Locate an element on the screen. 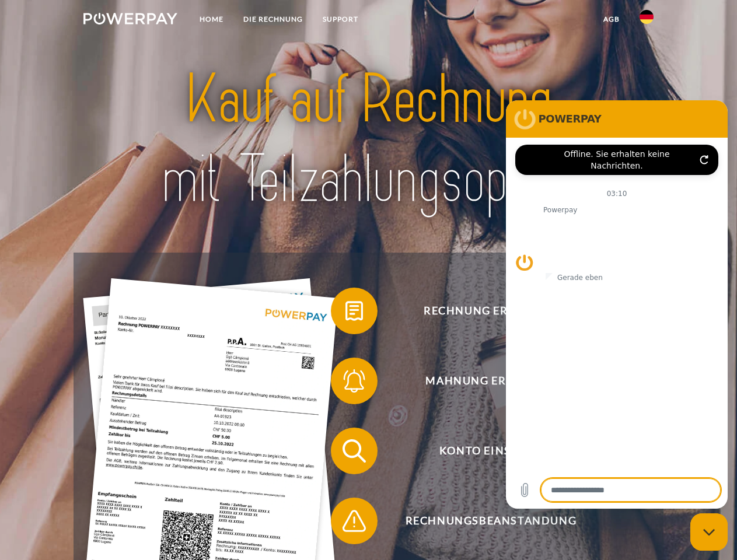  button: Konto einsehen is located at coordinates (483, 451).